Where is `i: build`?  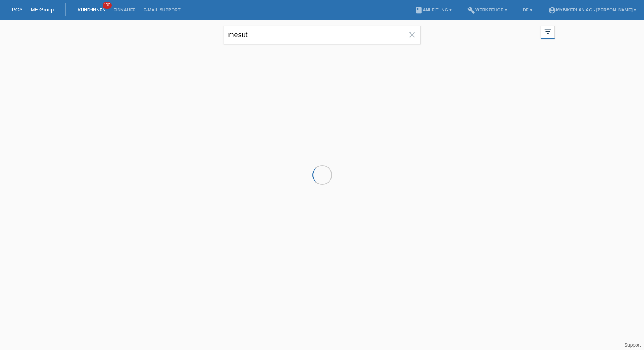 i: build is located at coordinates (471, 10).